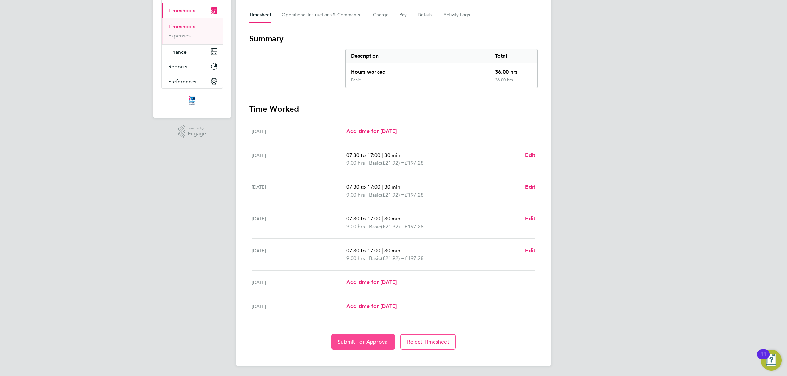 The height and width of the screenshot is (376, 787). I want to click on button: Preferences, so click(192, 81).